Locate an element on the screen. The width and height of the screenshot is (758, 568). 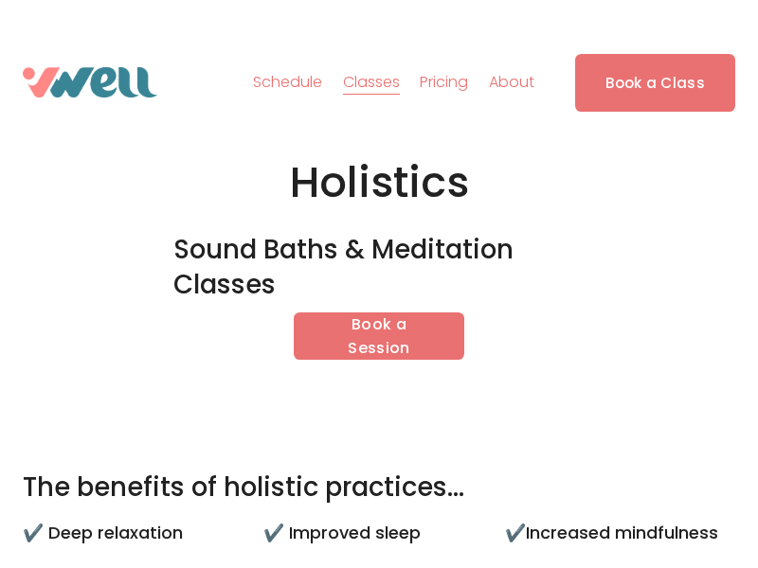
h4: ✔️ Deep relaxation is located at coordinates (137, 533).